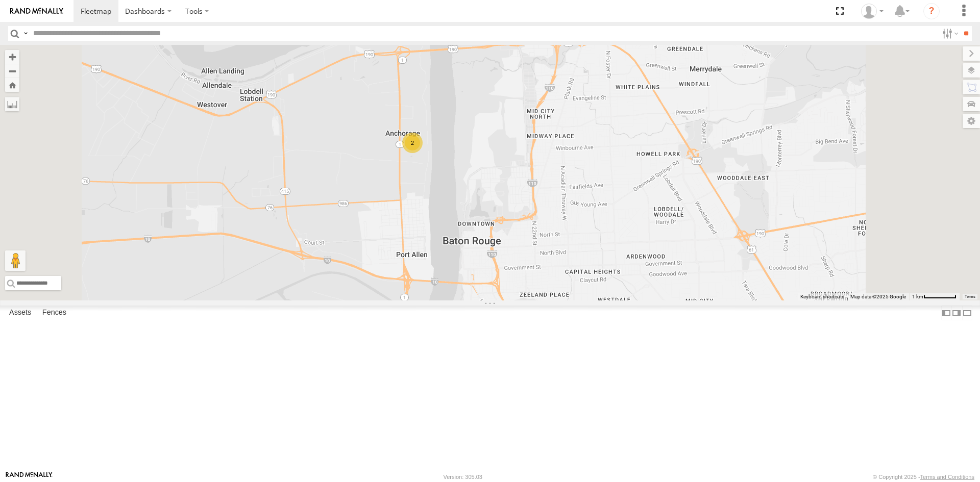  What do you see at coordinates (12, 104) in the screenshot?
I see `label: Measure` at bounding box center [12, 104].